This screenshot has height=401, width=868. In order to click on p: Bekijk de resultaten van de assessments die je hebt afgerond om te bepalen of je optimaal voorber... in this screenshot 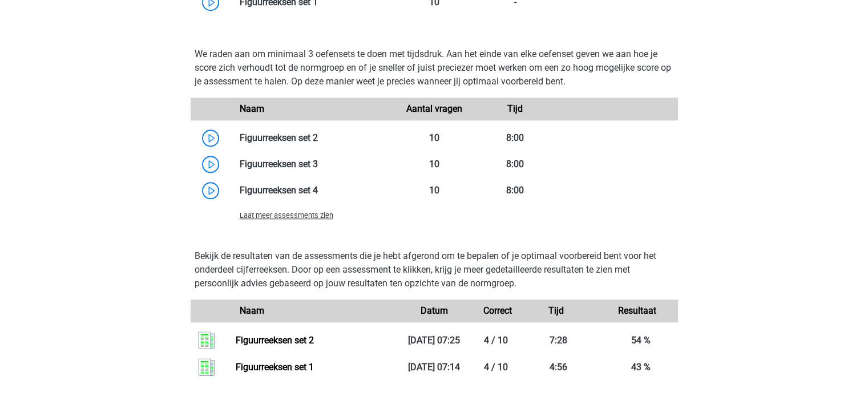, I will do `click(434, 270)`.